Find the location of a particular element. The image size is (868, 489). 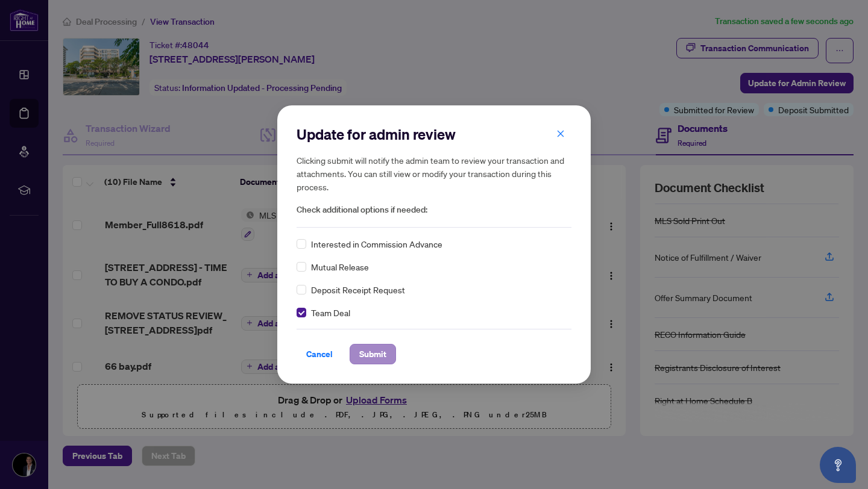

h5: Clicking submit will notify the admin team to review your transaction and attachments. You can st... is located at coordinates (434, 173).